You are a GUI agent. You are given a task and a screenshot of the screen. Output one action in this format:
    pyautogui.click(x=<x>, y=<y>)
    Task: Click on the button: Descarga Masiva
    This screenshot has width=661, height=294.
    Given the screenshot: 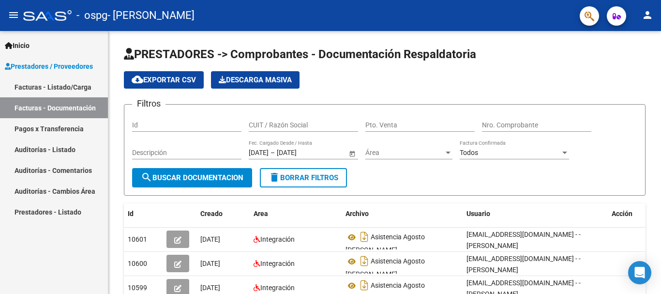 What is the action you would take?
    pyautogui.click(x=255, y=80)
    